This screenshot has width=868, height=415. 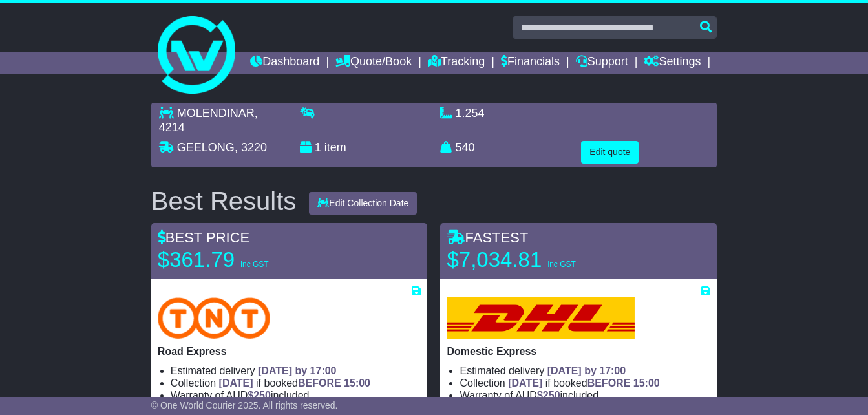 What do you see at coordinates (224, 201) in the screenshot?
I see `div: Best Results` at bounding box center [224, 201].